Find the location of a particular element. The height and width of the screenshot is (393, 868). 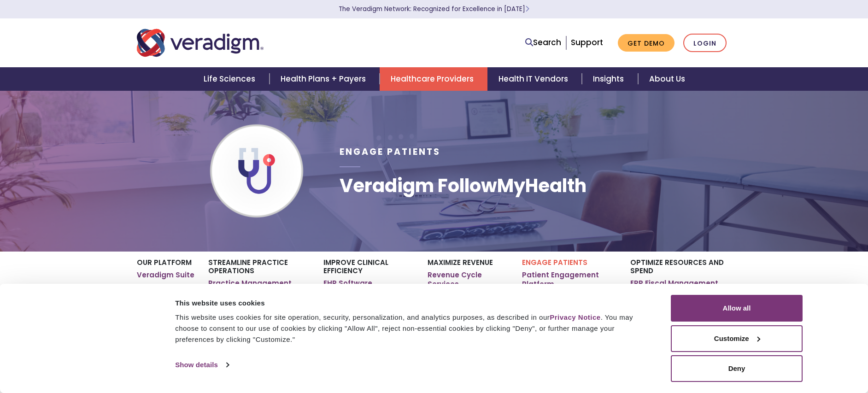

a: EHR Software is located at coordinates (348, 283).